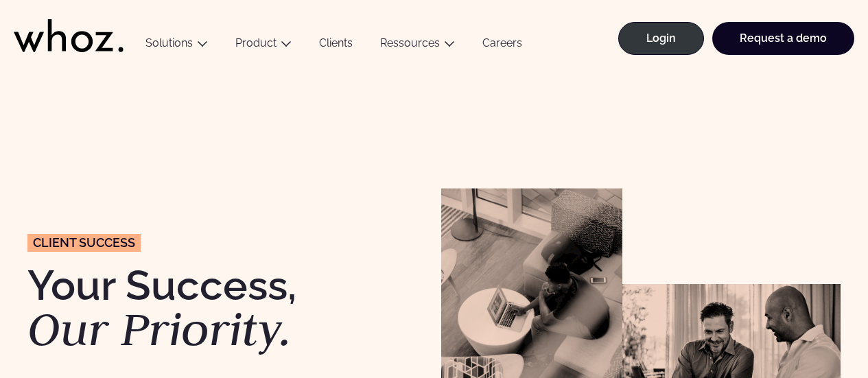 The image size is (868, 378). What do you see at coordinates (84, 243) in the screenshot?
I see `span: Client Success` at bounding box center [84, 243].